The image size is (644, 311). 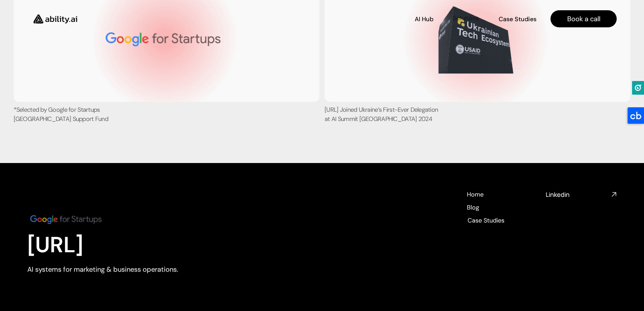 What do you see at coordinates (475, 194) in the screenshot?
I see `p: Home` at bounding box center [475, 194].